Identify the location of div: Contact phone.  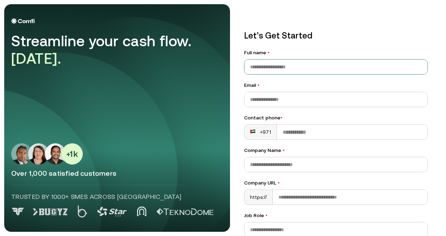
(336, 118).